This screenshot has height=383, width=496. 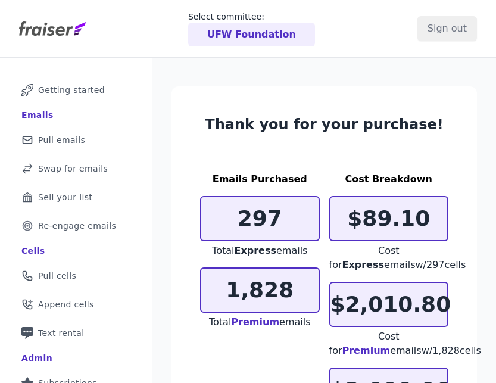 I want to click on a: Getting started, so click(x=76, y=90).